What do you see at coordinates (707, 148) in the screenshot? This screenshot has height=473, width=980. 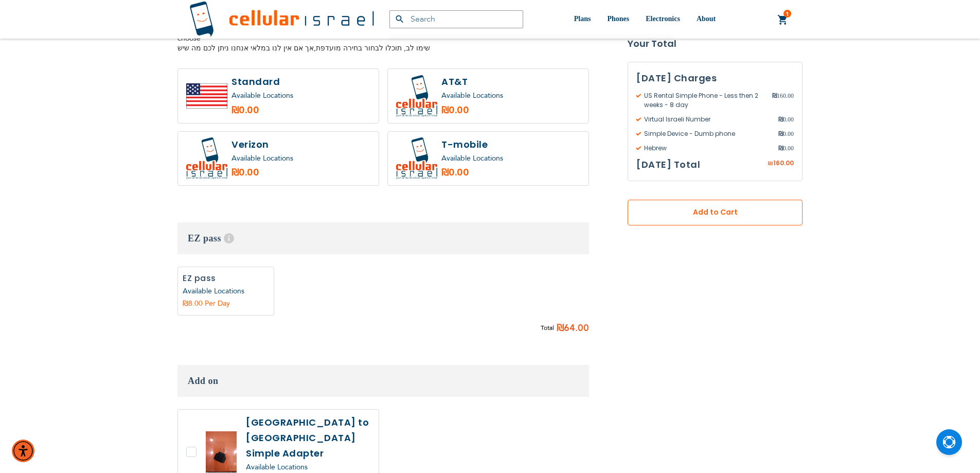 I see `span: Hebrew` at bounding box center [707, 148].